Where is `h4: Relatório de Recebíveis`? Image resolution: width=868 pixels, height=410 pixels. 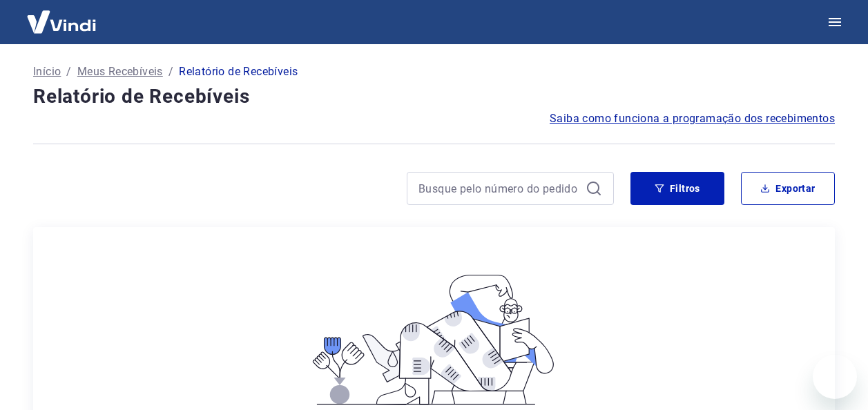 h4: Relatório de Recebíveis is located at coordinates (434, 96).